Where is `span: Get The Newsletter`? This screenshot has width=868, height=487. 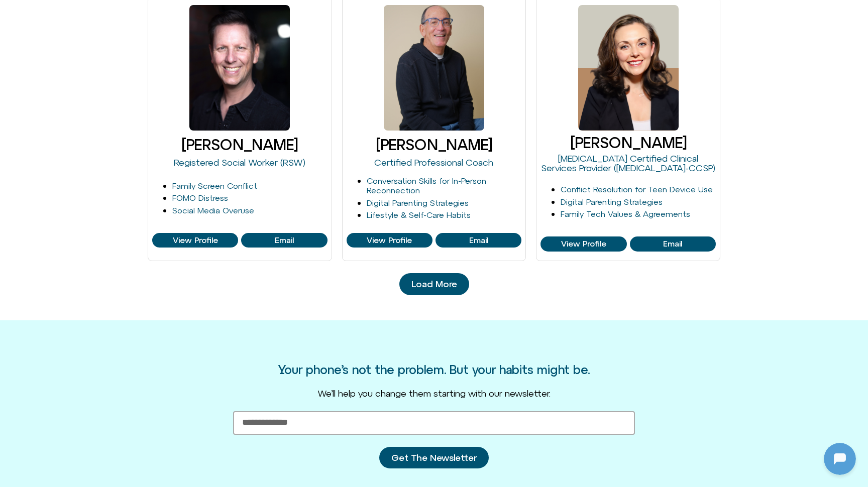
span: Get The Newsletter is located at coordinates (434, 458).